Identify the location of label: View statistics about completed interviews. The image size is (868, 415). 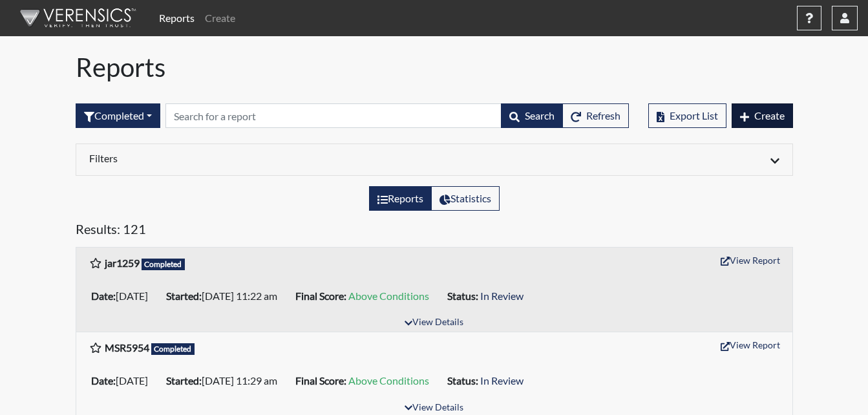
(466, 198).